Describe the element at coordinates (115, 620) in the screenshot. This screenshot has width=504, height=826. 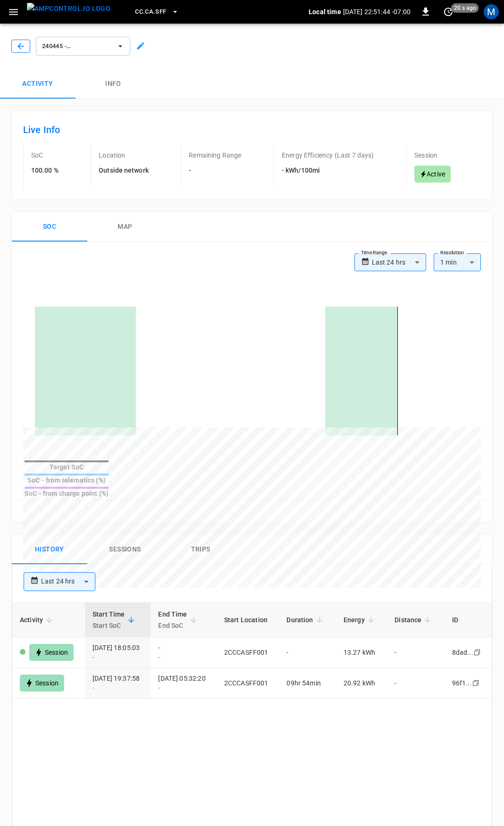
I see `span: Start TimeStart SoC` at that location.